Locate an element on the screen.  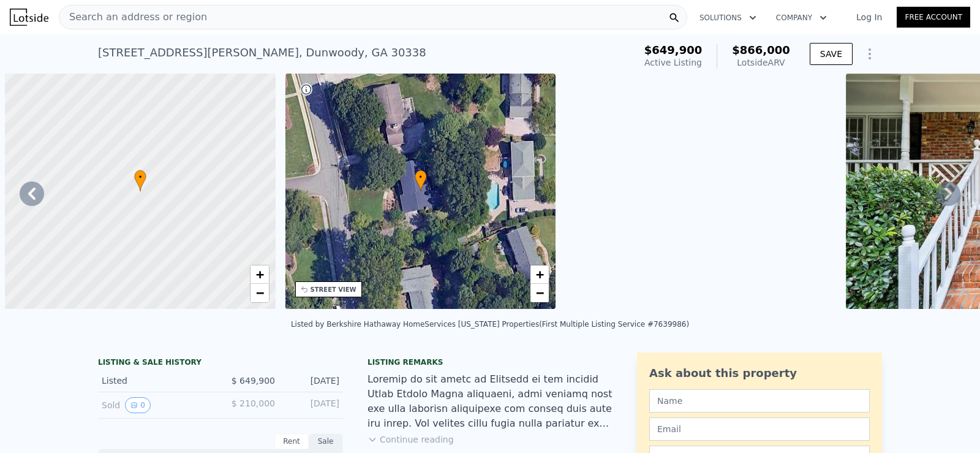
div: Lotside ARV is located at coordinates (761, 63).